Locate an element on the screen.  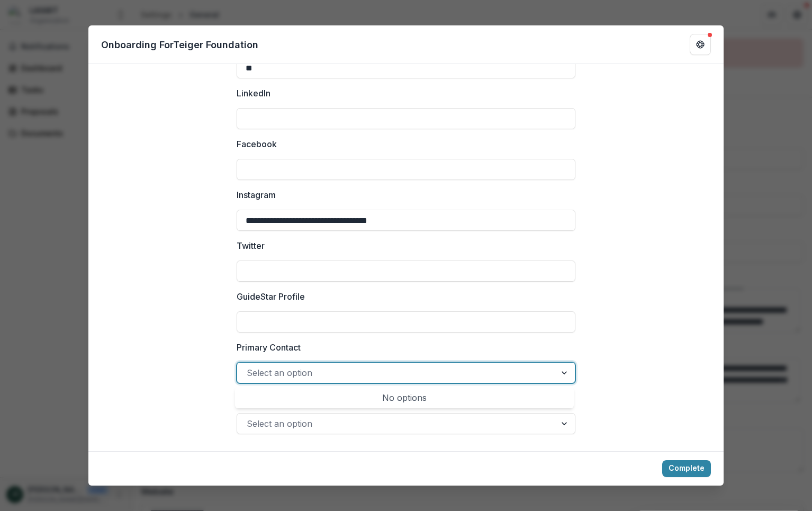
p: Twitter is located at coordinates (250, 245).